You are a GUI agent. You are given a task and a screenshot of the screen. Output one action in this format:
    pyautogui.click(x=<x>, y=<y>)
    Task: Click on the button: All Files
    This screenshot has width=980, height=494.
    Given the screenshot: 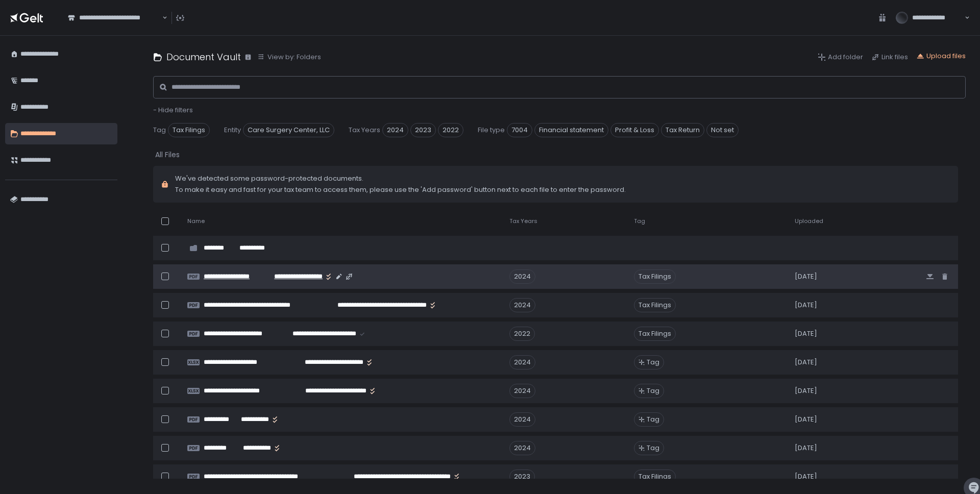 What is the action you would take?
    pyautogui.click(x=168, y=155)
    